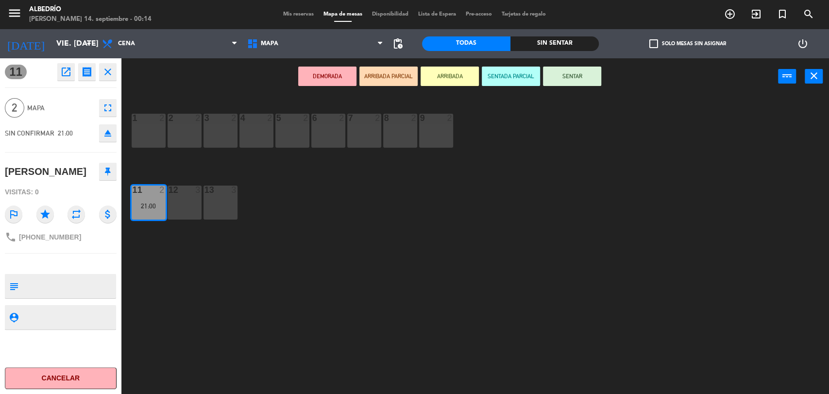 The height and width of the screenshot is (394, 829). I want to click on i: subject, so click(14, 286).